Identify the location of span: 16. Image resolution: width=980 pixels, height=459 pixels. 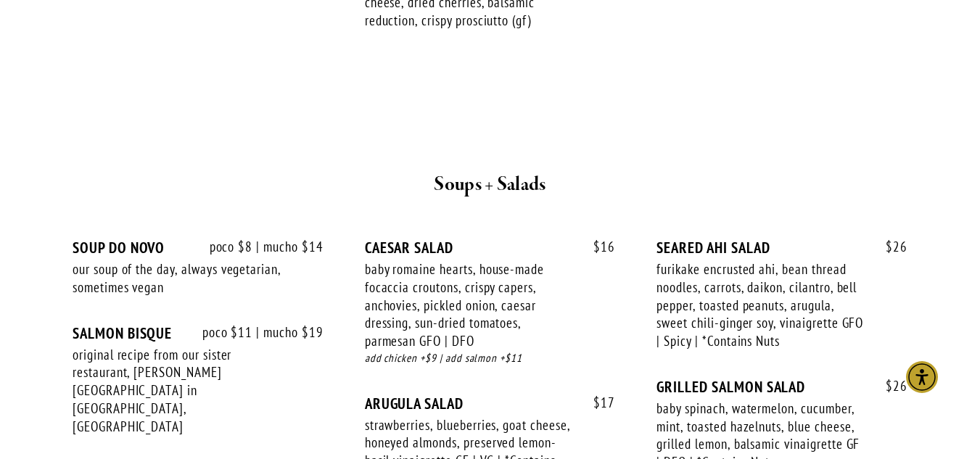
(597, 246).